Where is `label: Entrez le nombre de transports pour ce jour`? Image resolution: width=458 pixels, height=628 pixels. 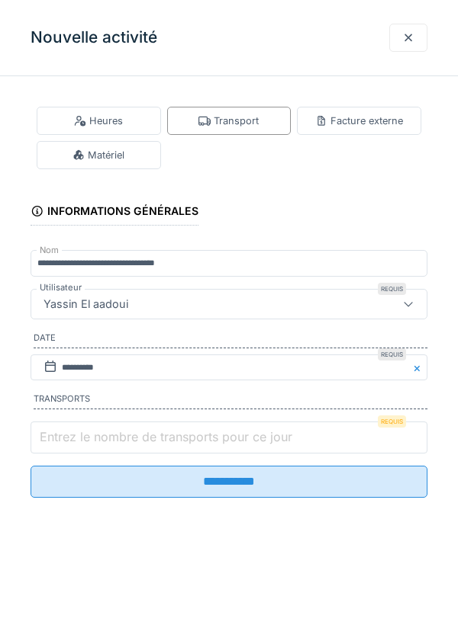 label: Entrez le nombre de transports pour ce jour is located at coordinates (165, 437).